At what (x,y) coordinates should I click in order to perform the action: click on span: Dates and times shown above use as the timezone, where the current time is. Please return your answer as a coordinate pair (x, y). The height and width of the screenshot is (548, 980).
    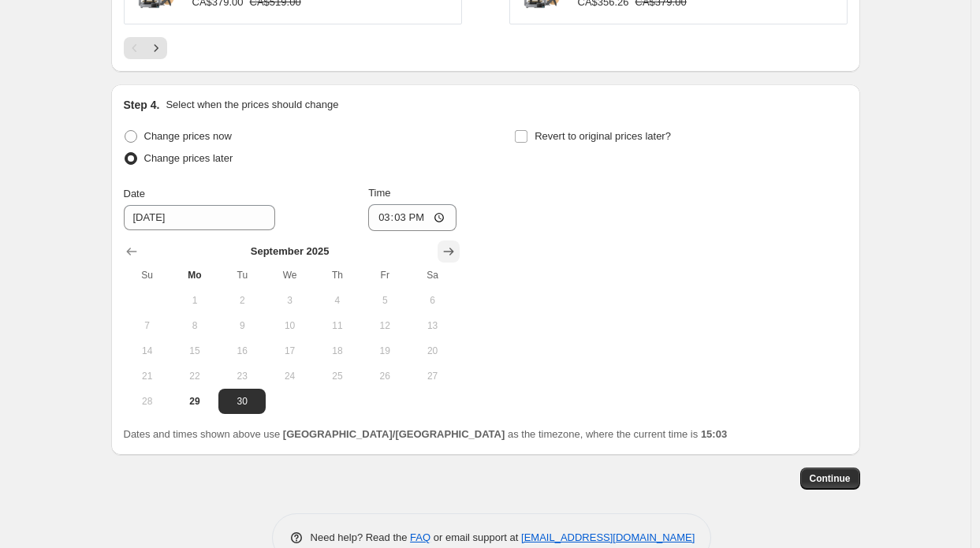
    Looking at the image, I should click on (425, 434).